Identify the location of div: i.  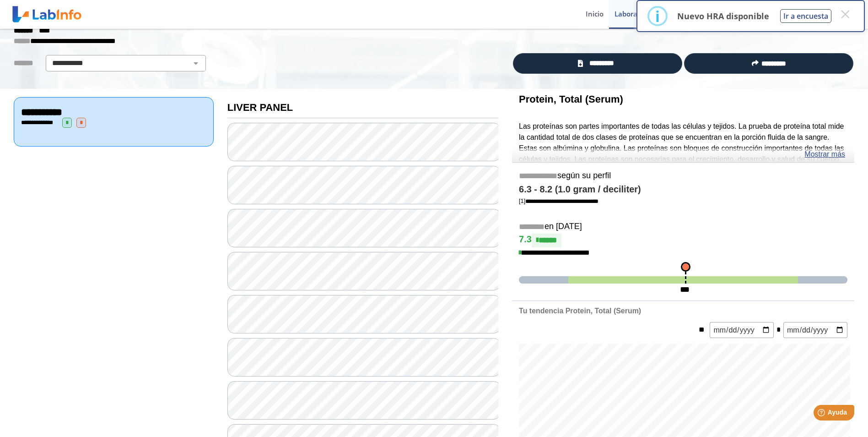
(658, 16).